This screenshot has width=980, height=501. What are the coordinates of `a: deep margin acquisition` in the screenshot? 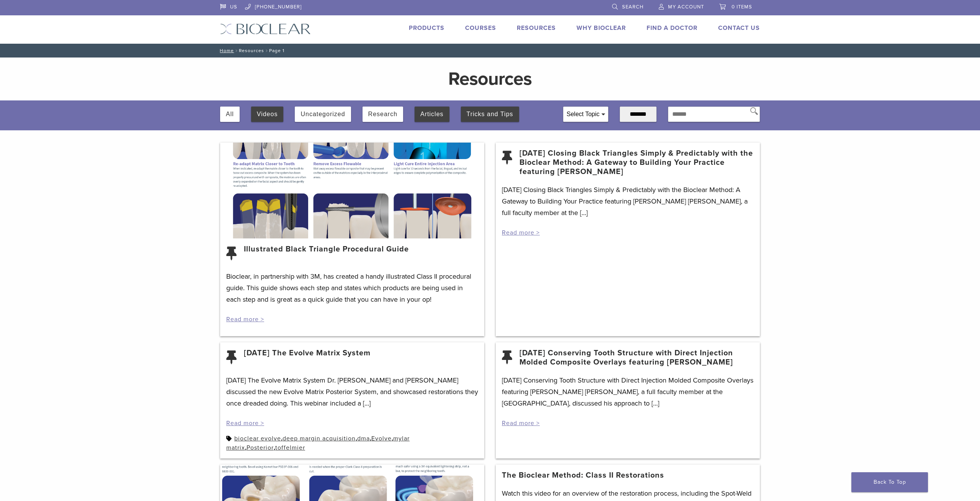 It's located at (319, 438).